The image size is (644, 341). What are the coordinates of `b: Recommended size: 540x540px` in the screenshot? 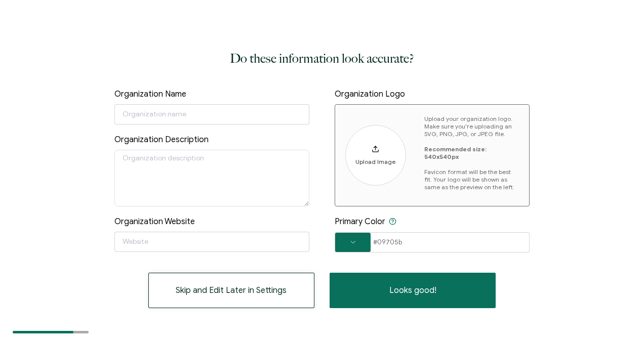 It's located at (455, 153).